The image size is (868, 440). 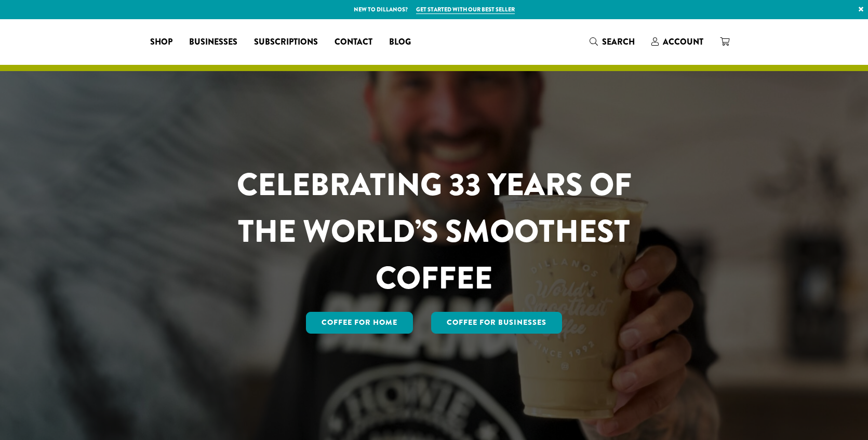 I want to click on span: Search, so click(x=618, y=42).